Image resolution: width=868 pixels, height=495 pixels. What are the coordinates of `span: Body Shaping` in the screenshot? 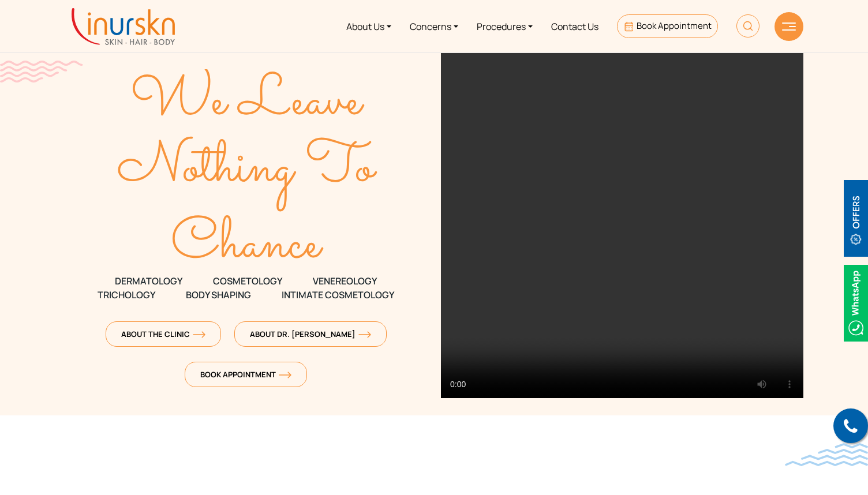 It's located at (218, 294).